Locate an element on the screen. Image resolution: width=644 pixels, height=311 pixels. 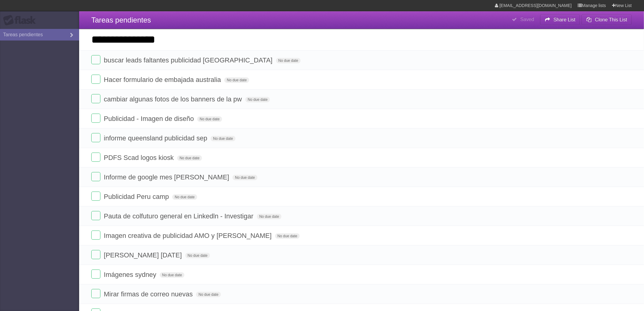
span: Tareas pendientes is located at coordinates (121, 20).